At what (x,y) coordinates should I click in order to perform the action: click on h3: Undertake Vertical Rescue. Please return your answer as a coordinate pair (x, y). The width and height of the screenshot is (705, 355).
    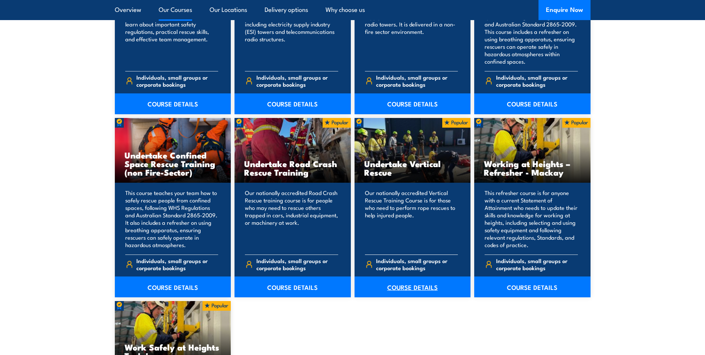
    Looking at the image, I should click on (412, 168).